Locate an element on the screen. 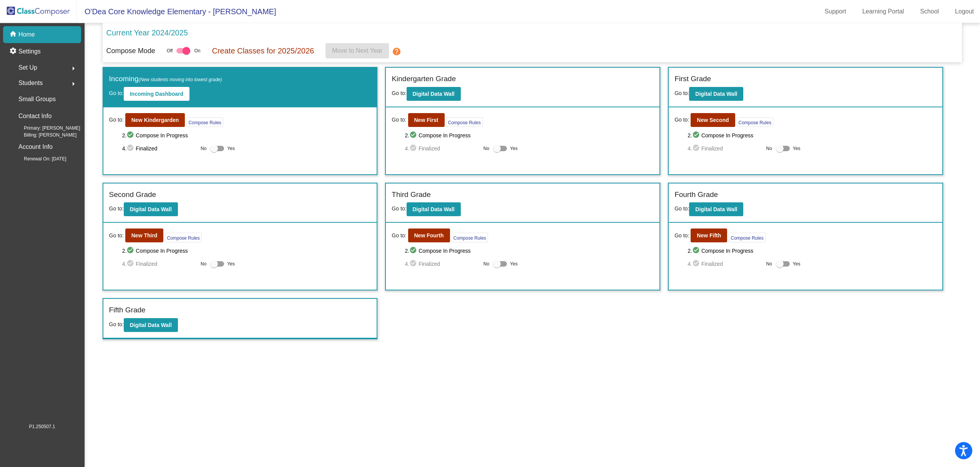  label: First Grade is located at coordinates (693, 79).